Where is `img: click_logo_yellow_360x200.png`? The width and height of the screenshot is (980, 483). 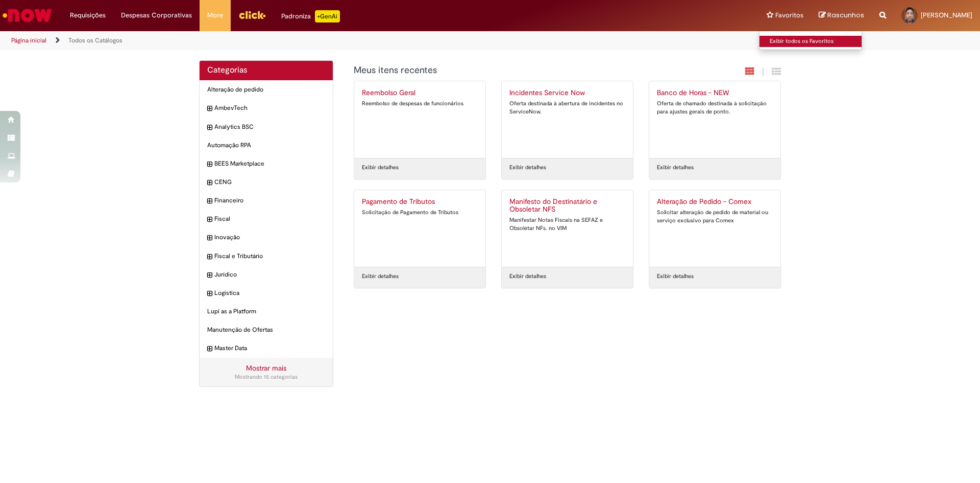 img: click_logo_yellow_360x200.png is located at coordinates (252, 15).